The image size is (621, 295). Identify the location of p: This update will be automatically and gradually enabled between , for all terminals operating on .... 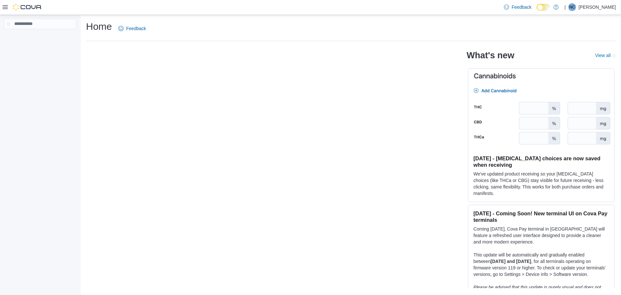
(541, 264).